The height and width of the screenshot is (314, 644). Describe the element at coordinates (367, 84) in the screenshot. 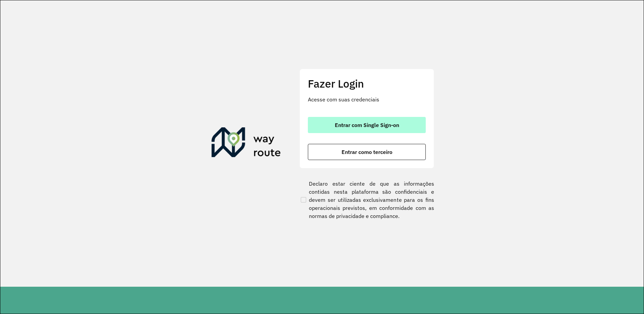

I see `h2: Fazer Login` at that location.